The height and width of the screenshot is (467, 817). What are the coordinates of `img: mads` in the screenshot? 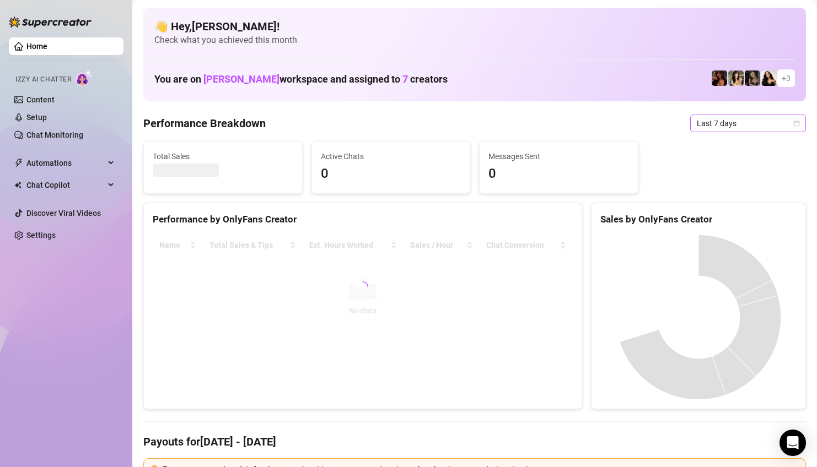 It's located at (769, 78).